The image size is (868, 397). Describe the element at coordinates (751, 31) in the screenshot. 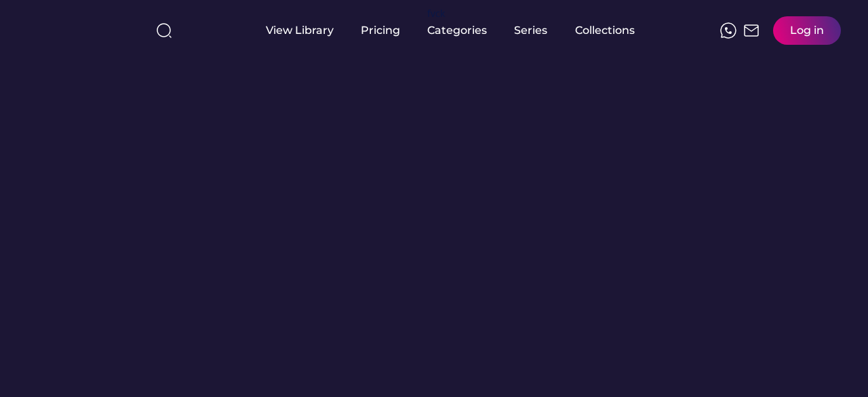

I see `img: Frame%2051.svg` at that location.